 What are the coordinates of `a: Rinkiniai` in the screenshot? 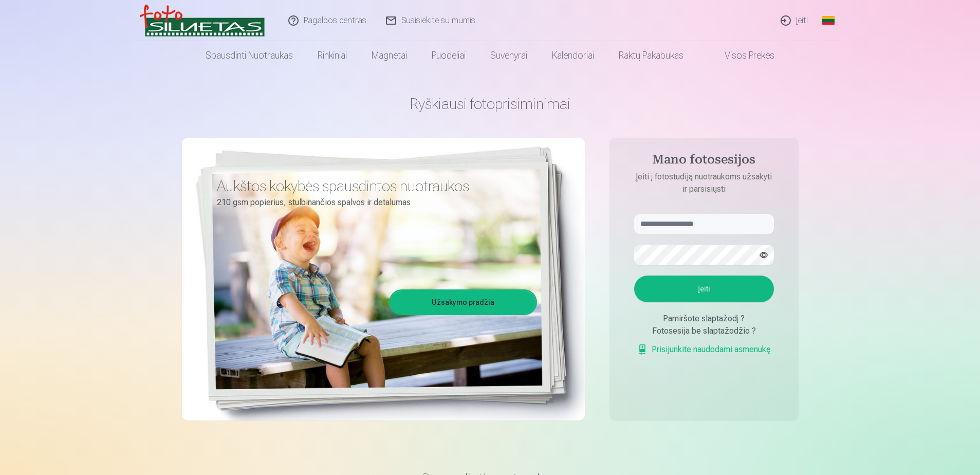 It's located at (332, 56).